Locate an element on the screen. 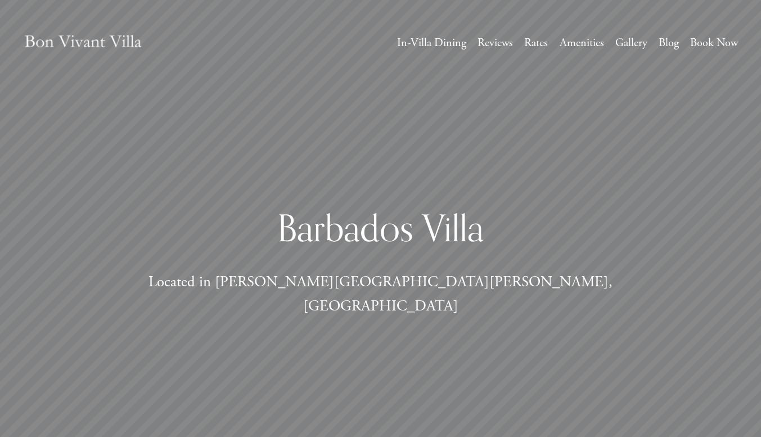 The height and width of the screenshot is (437, 761). img: Caribbean Vacation Rental | Bon Vivant Villa is located at coordinates (83, 43).